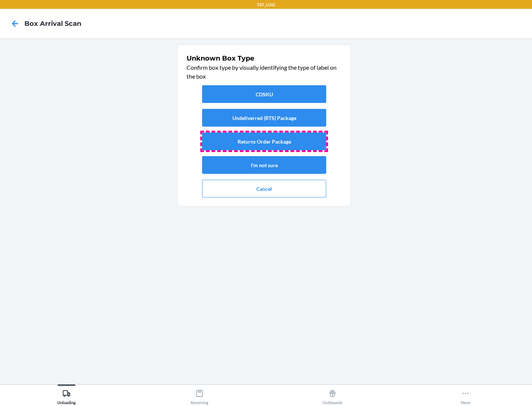 This screenshot has width=532, height=406. I want to click on button: Receiving, so click(200, 394).